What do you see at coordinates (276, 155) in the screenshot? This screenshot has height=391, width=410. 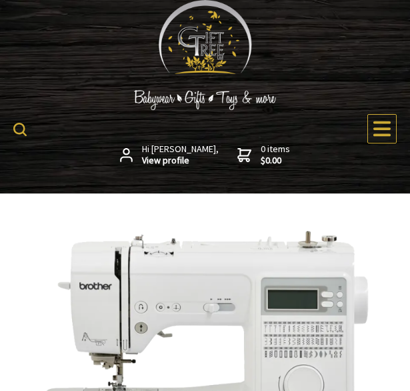 I see `span: 0 items` at bounding box center [276, 155].